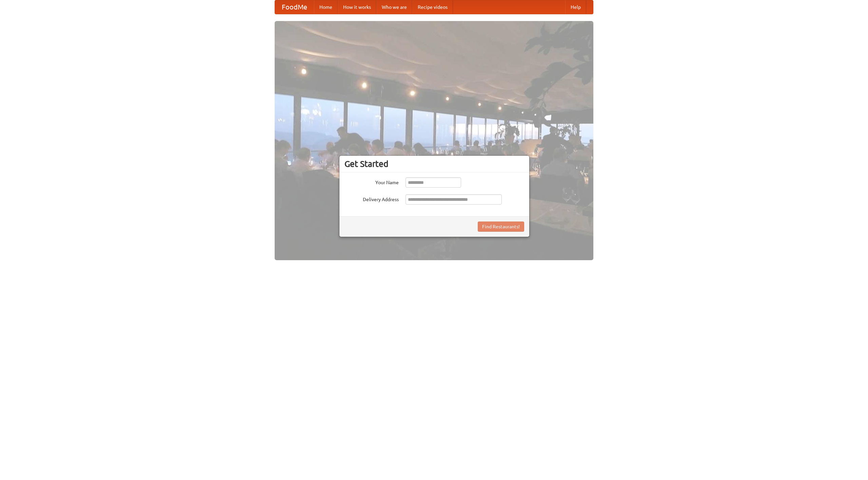 Image resolution: width=868 pixels, height=480 pixels. I want to click on a: Home, so click(326, 7).